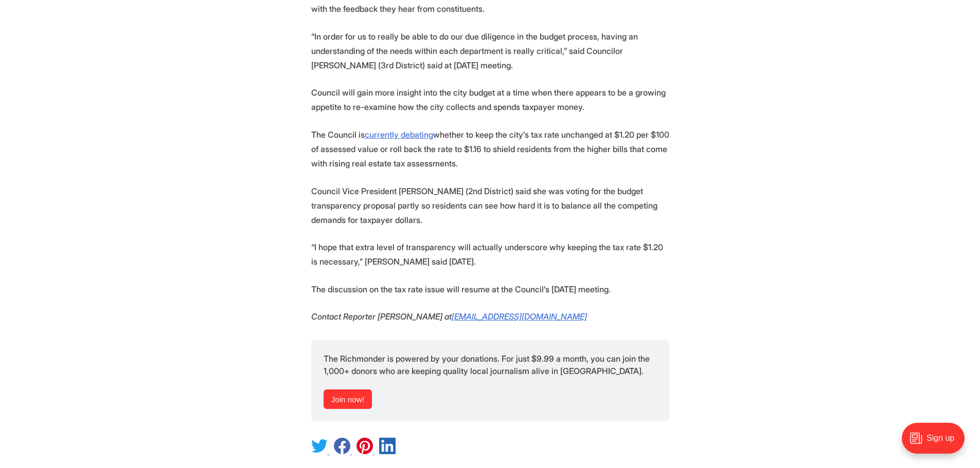 Image resolution: width=980 pixels, height=468 pixels. I want to click on p: Council will gain more insight into the city budget at a time when there appears to be a growing ..., so click(490, 100).